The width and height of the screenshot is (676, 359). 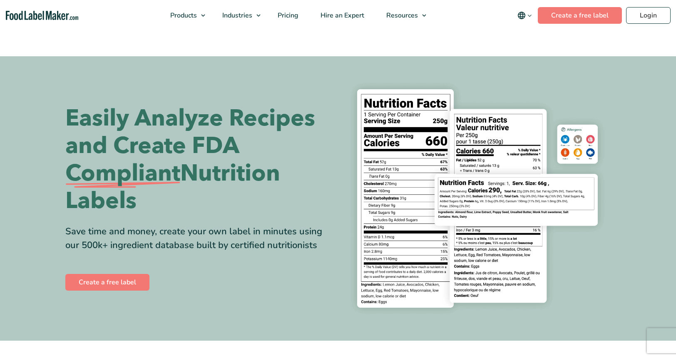 What do you see at coordinates (123, 173) in the screenshot?
I see `span: Compliant` at bounding box center [123, 173].